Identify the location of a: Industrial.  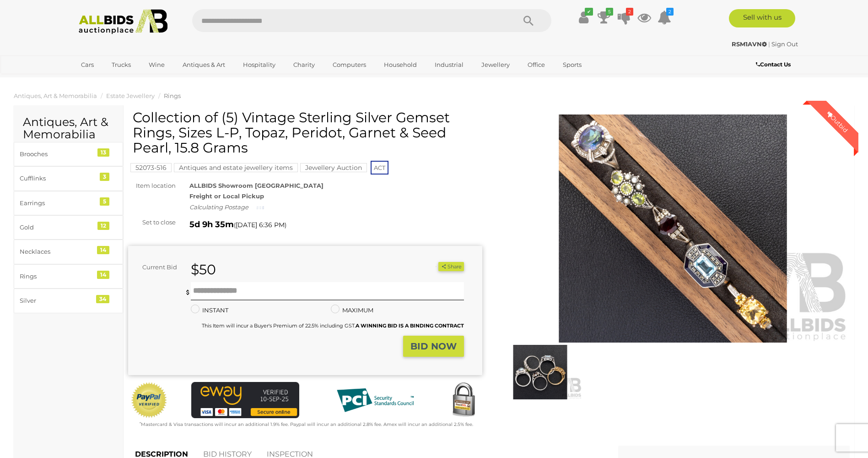
(449, 64).